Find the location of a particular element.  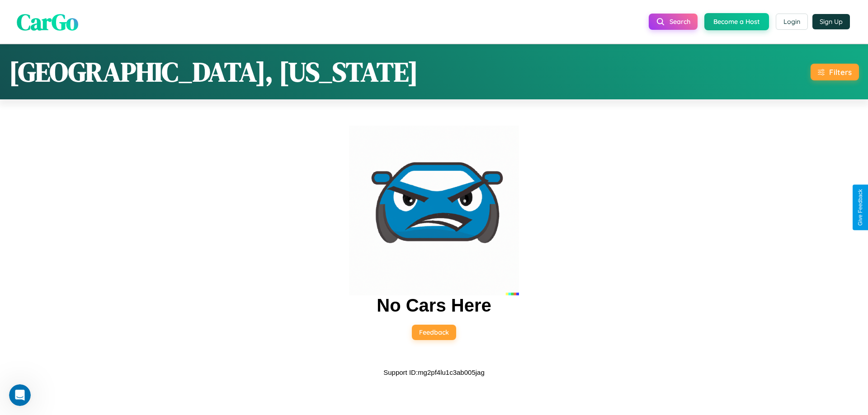

span: CarGo is located at coordinates (48, 21).